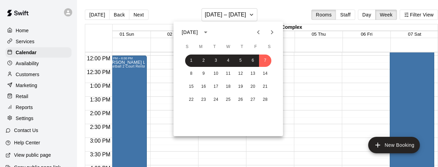  I want to click on button: 28, so click(265, 100).